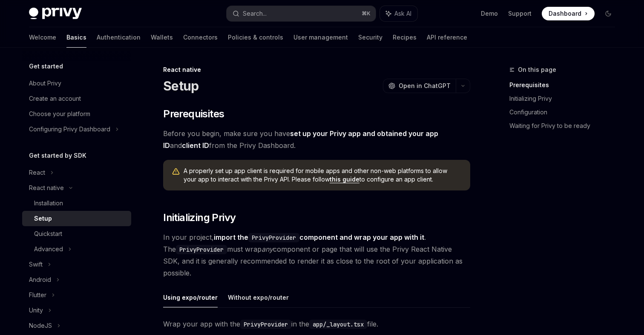  I want to click on a: Quickstart, so click(76, 234).